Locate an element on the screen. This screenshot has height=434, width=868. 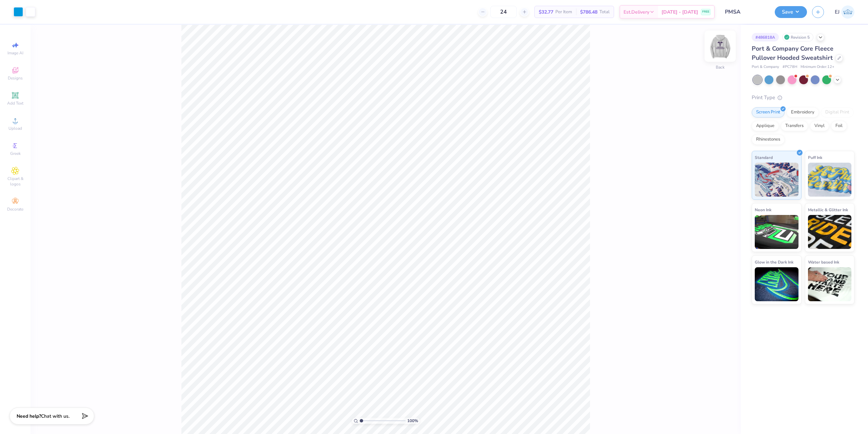
span: Port & Company Core Fleece Pullover Hooded Sweatshirt is located at coordinates (792, 53).